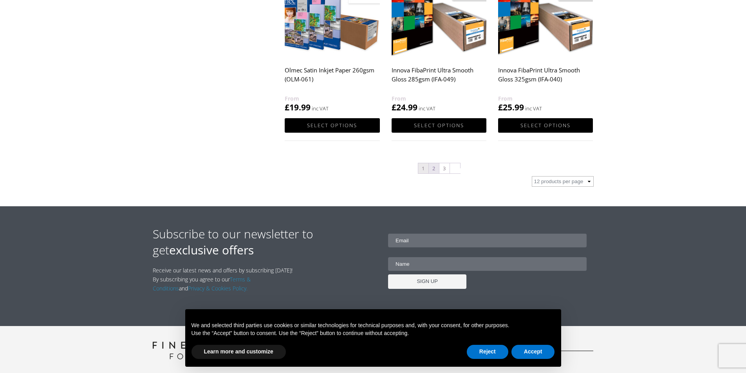 Image resolution: width=746 pixels, height=373 pixels. What do you see at coordinates (423, 168) in the screenshot?
I see `span: Page 1` at bounding box center [423, 168].